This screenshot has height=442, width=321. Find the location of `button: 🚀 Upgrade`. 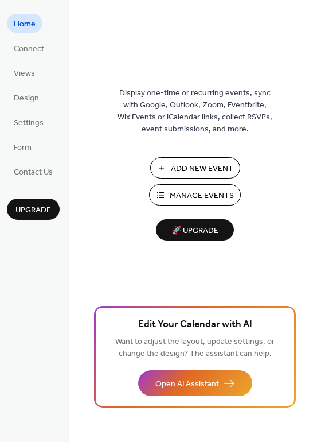

button: 🚀 Upgrade is located at coordinates (195, 229).